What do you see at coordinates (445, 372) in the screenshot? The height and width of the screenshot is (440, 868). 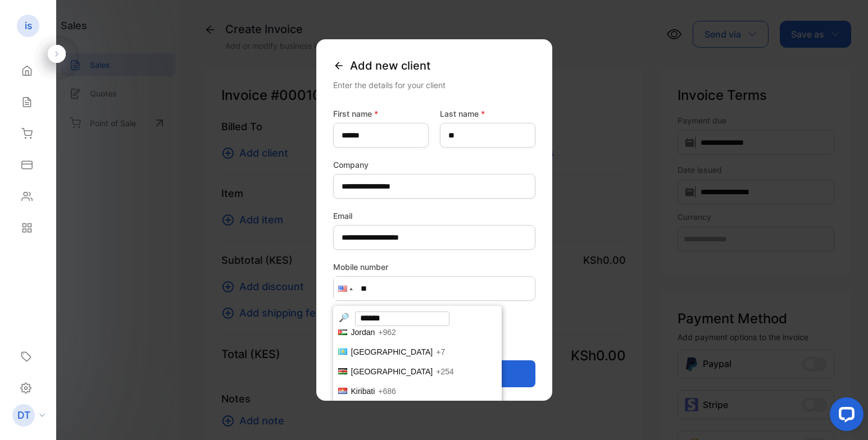 I see `span: +254` at bounding box center [445, 372].